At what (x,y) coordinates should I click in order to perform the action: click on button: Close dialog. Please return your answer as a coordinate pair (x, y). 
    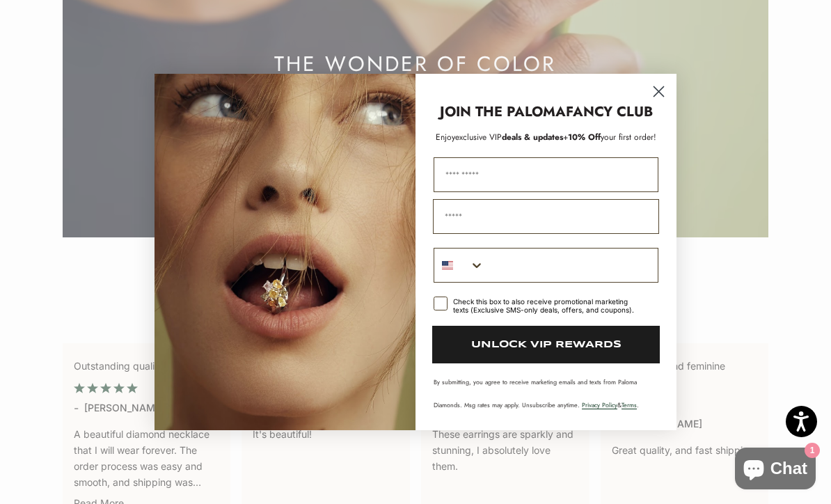
    Looking at the image, I should click on (658, 91).